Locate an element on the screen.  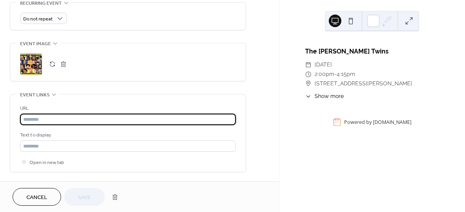
div: Text to display is located at coordinates (127, 135).